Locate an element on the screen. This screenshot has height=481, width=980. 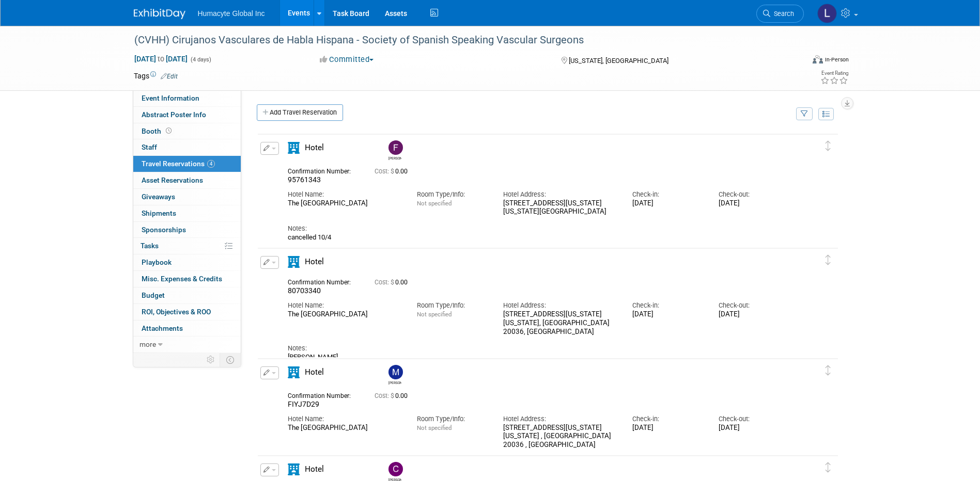
div: Event Rating is located at coordinates (834, 73).